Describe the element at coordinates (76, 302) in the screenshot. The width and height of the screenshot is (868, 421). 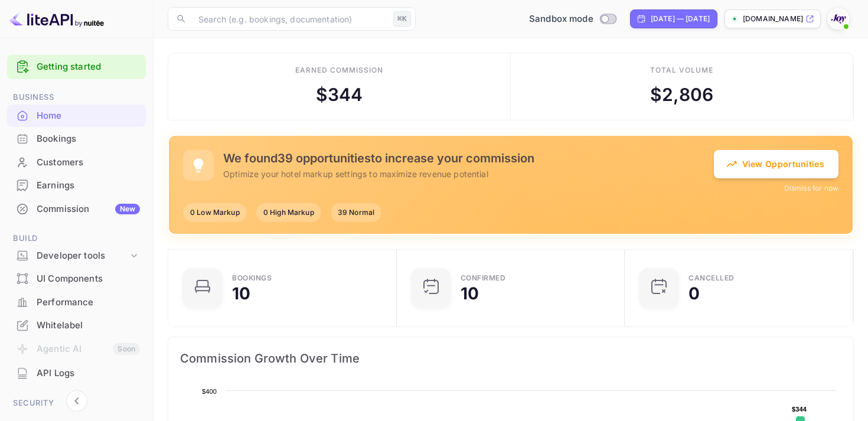
I see `a: Performance` at that location.